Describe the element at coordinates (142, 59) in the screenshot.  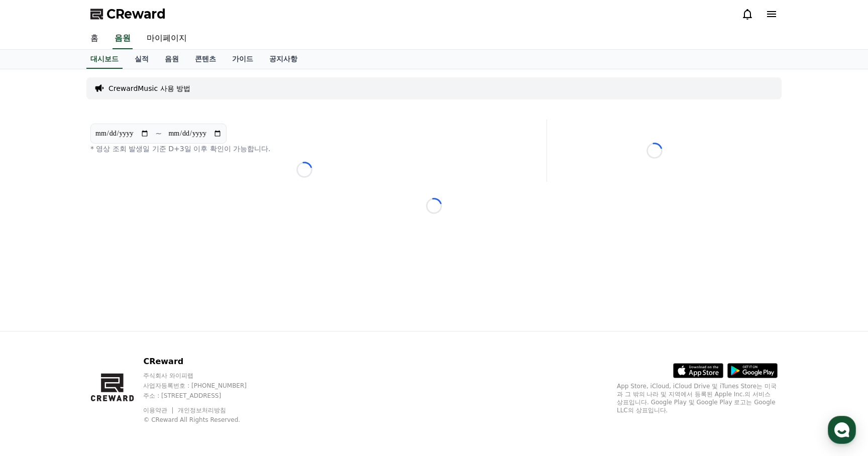
I see `a: 실적` at that location.